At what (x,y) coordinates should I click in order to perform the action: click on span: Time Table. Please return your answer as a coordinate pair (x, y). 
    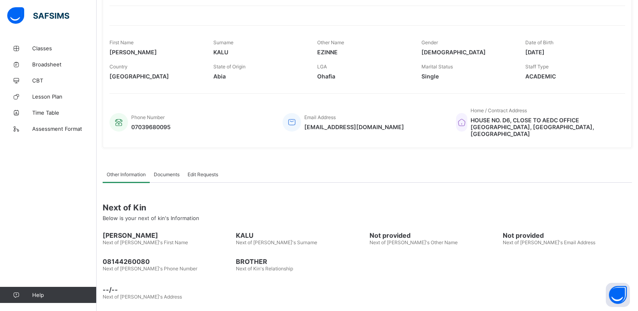
    Looking at the image, I should click on (64, 113).